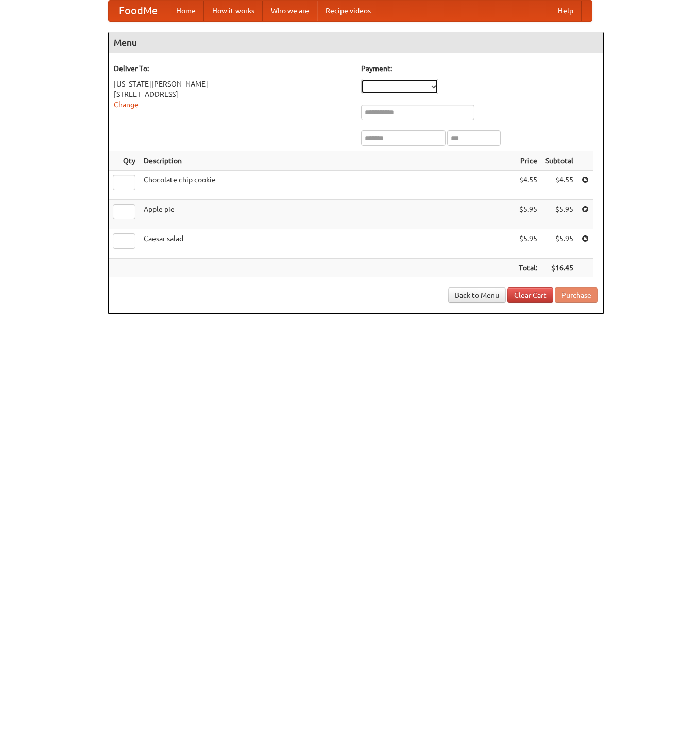  What do you see at coordinates (559, 161) in the screenshot?
I see `th: Subtotal` at bounding box center [559, 161].